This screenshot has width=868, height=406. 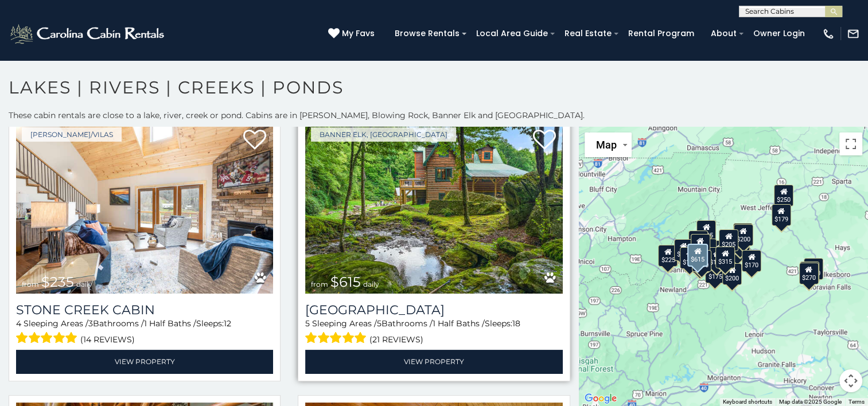 What do you see at coordinates (751, 260) in the screenshot?
I see `div: $170` at bounding box center [751, 260].